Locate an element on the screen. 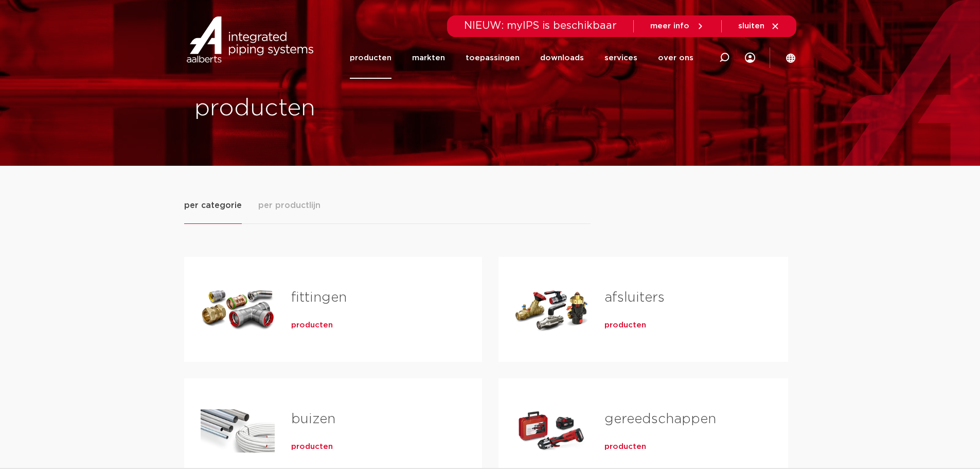 Image resolution: width=980 pixels, height=469 pixels. span: NIEUW: myIPS is beschikbaar is located at coordinates (540, 26).